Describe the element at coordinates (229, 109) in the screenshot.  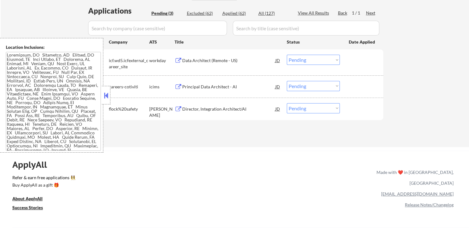
I see `div: Director, Integration Architect/AI` at that location.